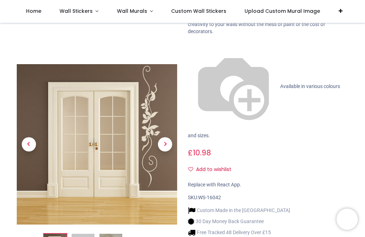 The width and height of the screenshot is (365, 237). Describe the element at coordinates (233, 87) in the screenshot. I see `img: color-wheel.png` at that location.